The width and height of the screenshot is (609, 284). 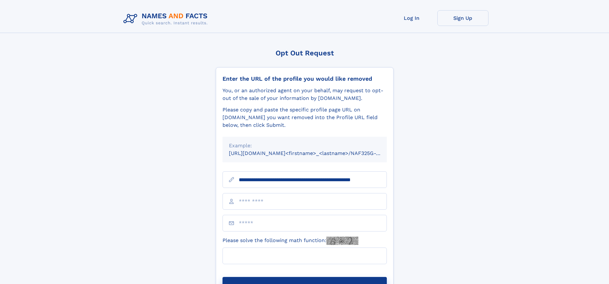 I want to click on label: Please solve the following math function:, so click(x=290, y=240).